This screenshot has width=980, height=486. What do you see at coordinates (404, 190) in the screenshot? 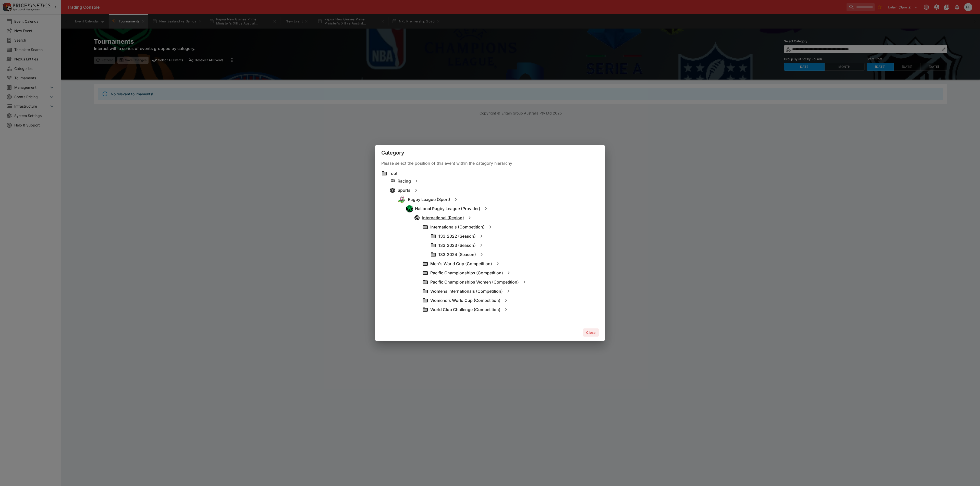
I see `h6: Sports` at bounding box center [404, 190].